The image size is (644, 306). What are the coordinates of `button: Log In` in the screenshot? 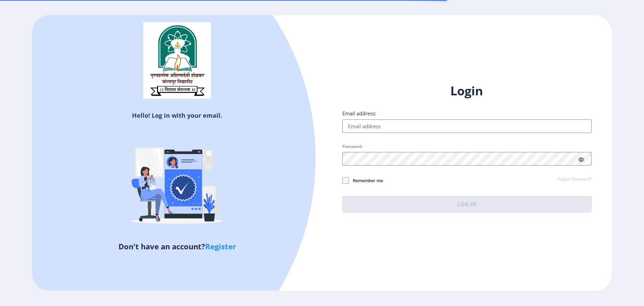 It's located at (467, 204).